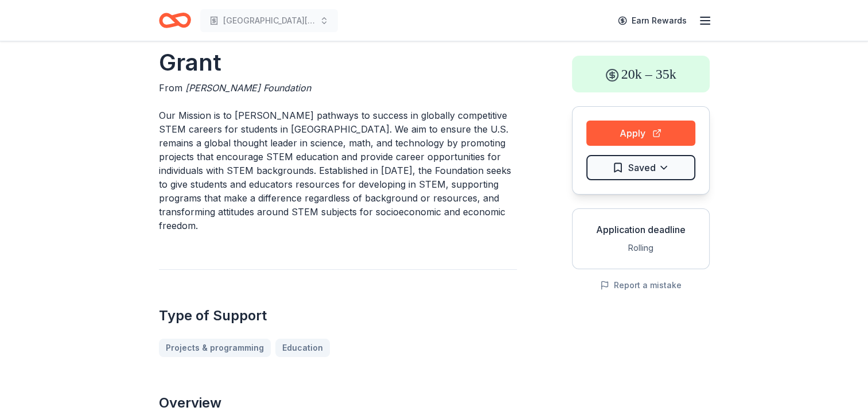 This screenshot has width=868, height=411. Describe the element at coordinates (652, 21) in the screenshot. I see `a: Earn Rewards` at that location.